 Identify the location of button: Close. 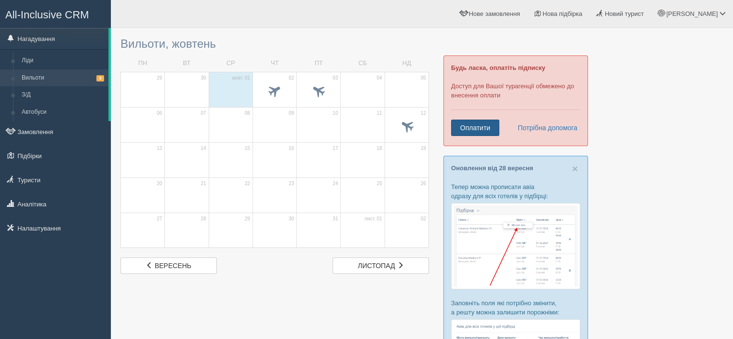
(575, 168).